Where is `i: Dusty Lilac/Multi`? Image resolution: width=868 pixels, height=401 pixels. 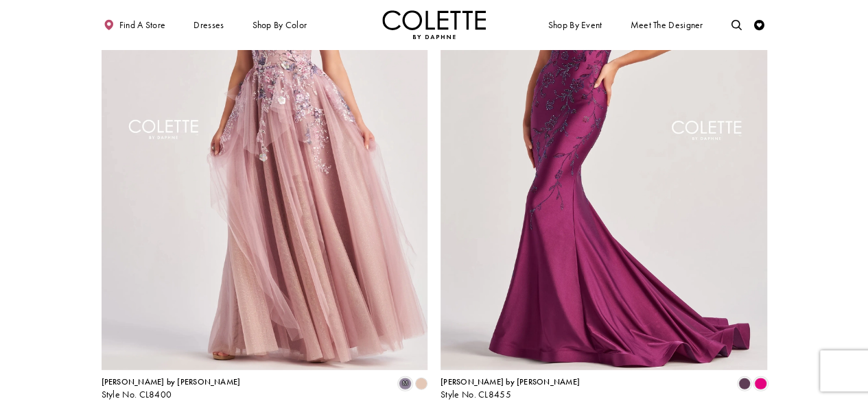 i: Dusty Lilac/Multi is located at coordinates (405, 384).